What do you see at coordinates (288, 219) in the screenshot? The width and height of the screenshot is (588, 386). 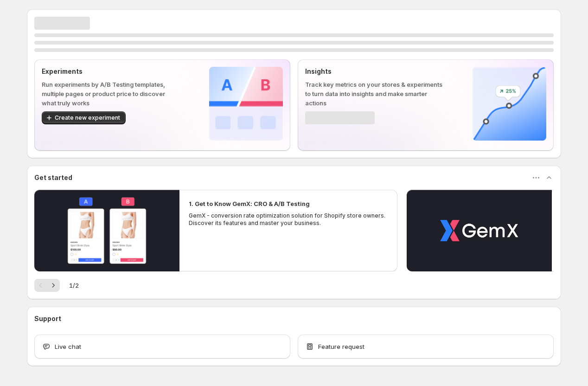 I see `p: GemX - conversion rate optimization solution for Shopify store owners. Discover its features and ...` at bounding box center [288, 219].